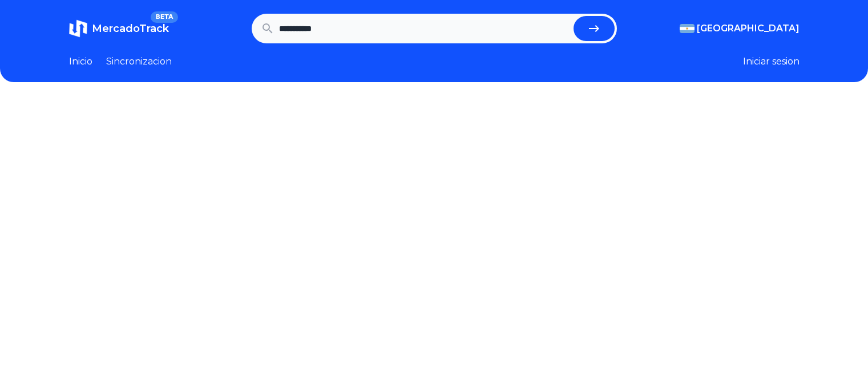  Describe the element at coordinates (78, 29) in the screenshot. I see `img: MercadoTrack` at that location.